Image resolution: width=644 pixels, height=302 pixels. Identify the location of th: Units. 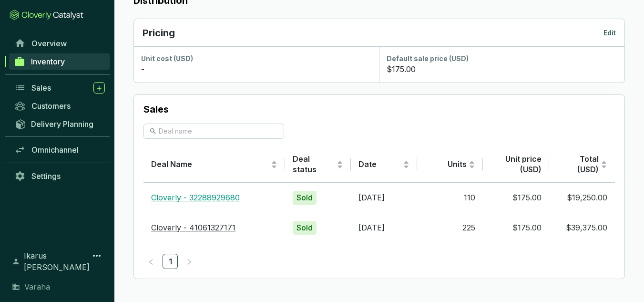
(450, 165).